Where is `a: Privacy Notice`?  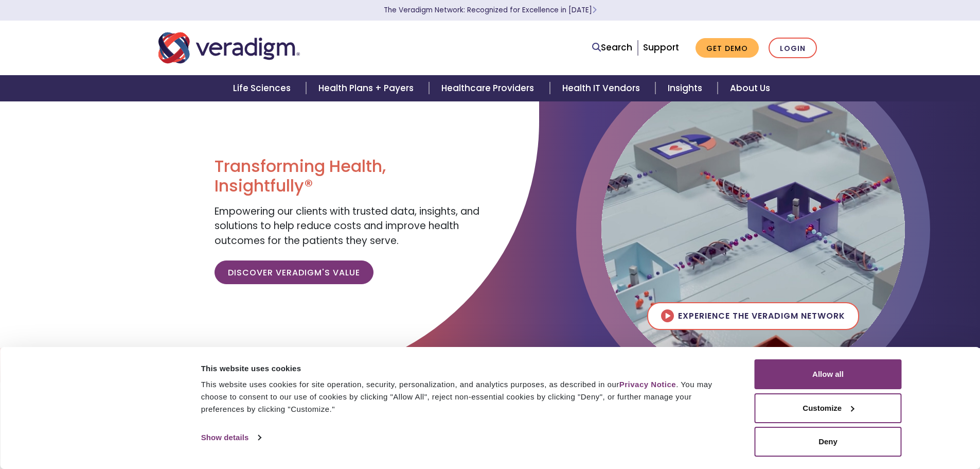 a: Privacy Notice is located at coordinates (647, 384).